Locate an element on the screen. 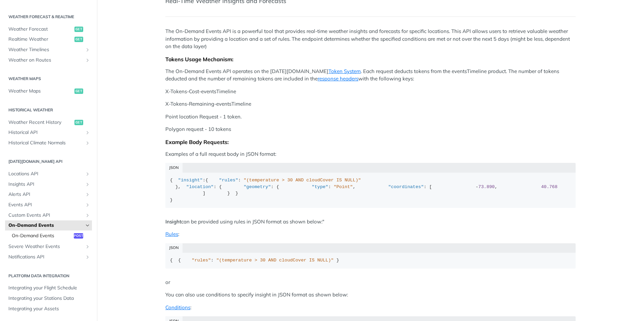 This screenshot has height=321, width=644. h2: Platform DATA integration is located at coordinates (48, 276).